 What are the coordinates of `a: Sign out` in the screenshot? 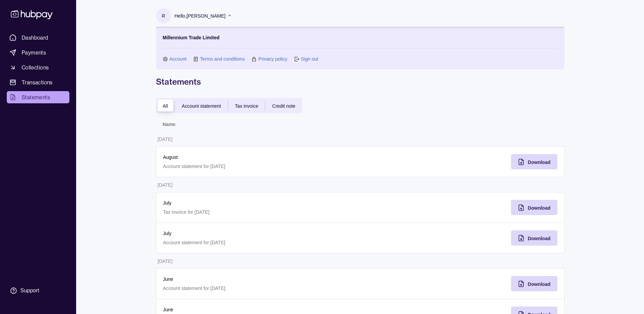 It's located at (310, 59).